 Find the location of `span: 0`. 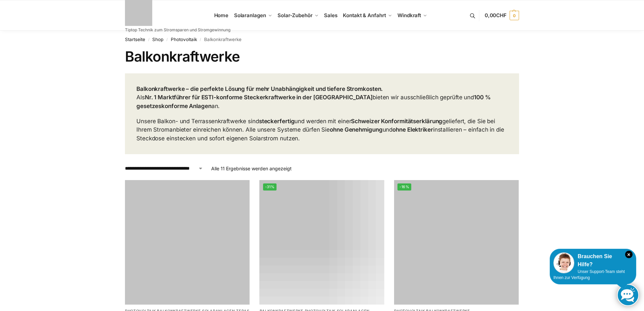

span: 0 is located at coordinates (514, 16).